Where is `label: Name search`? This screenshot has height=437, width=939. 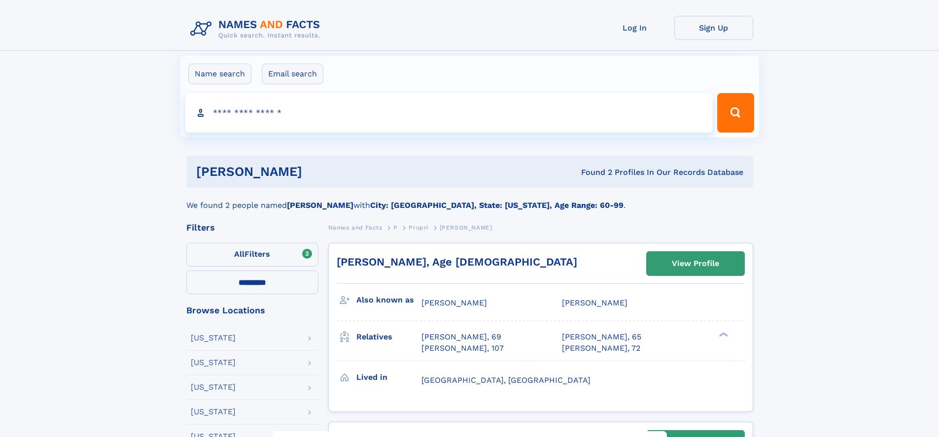
label: Name search is located at coordinates (220, 74).